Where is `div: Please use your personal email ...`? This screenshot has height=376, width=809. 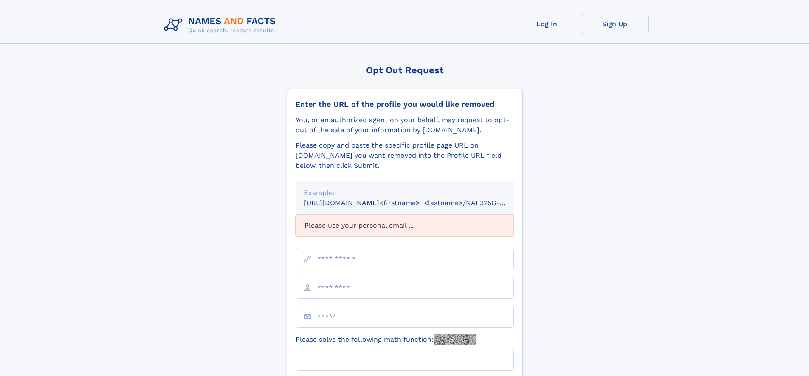 div: Please use your personal email ... is located at coordinates (404, 226).